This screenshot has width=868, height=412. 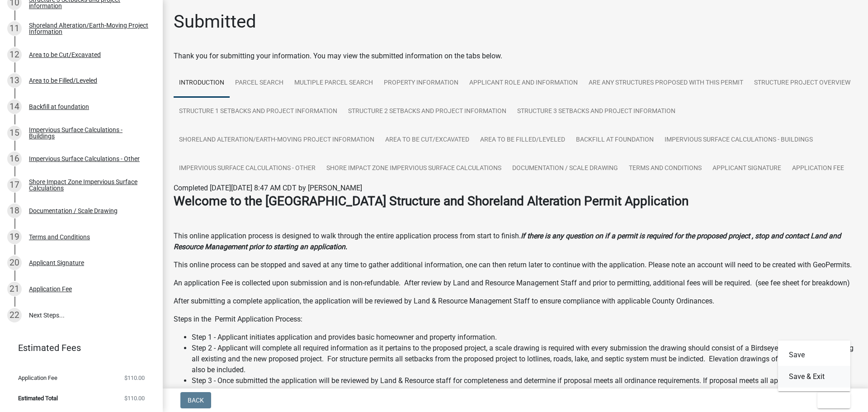 What do you see at coordinates (38, 398) in the screenshot?
I see `span: Estimated Total` at bounding box center [38, 398].